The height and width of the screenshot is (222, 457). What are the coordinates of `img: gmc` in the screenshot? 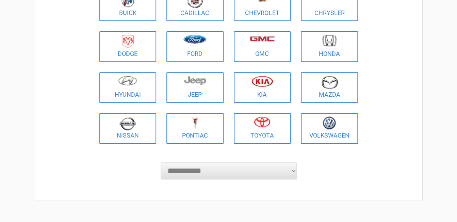 It's located at (262, 38).